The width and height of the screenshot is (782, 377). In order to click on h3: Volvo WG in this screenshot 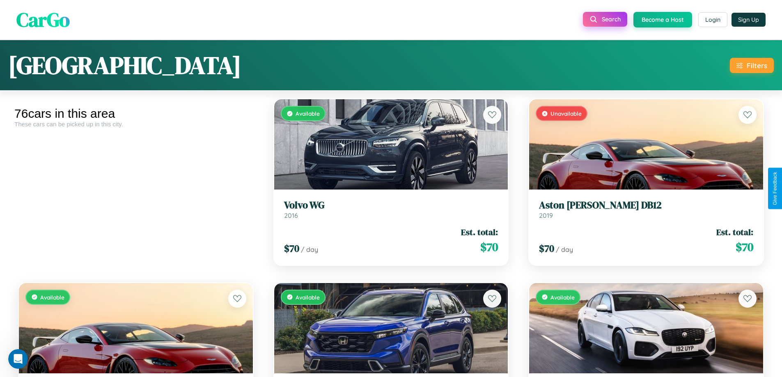, I will do `click(391, 205)`.